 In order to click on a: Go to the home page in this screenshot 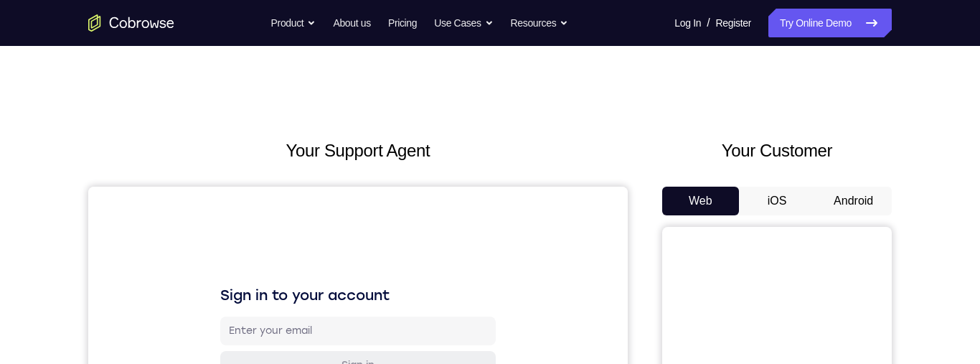, I will do `click(132, 23)`.